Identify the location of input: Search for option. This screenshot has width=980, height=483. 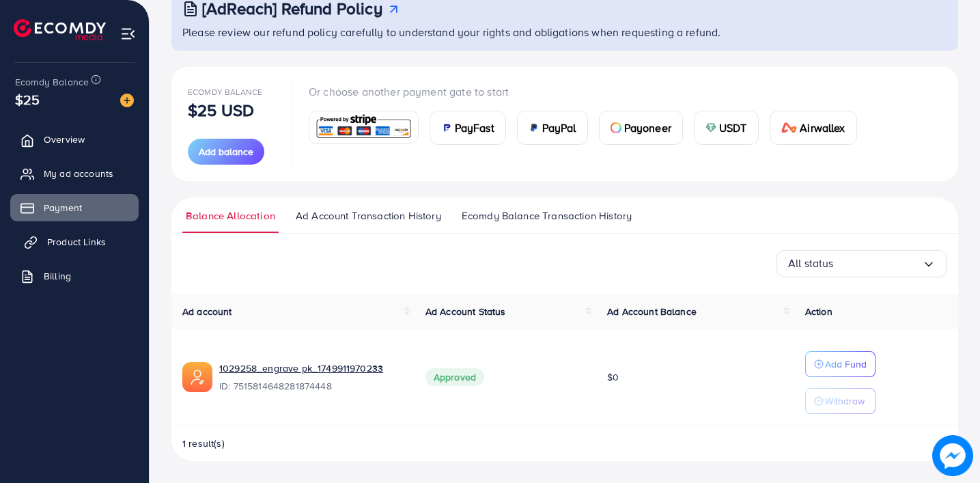
(878, 264).